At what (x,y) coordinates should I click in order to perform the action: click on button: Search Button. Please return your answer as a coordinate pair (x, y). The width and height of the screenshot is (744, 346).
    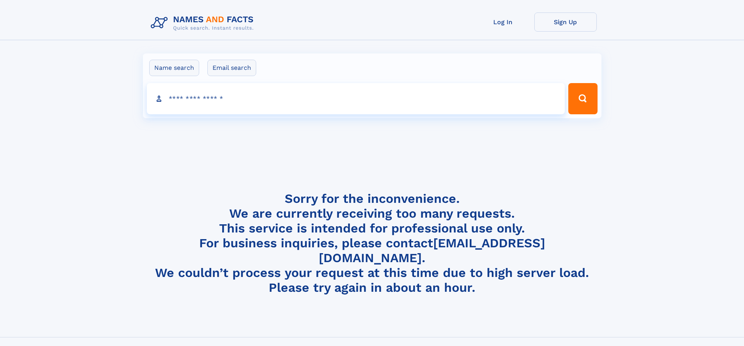
    Looking at the image, I should click on (583, 99).